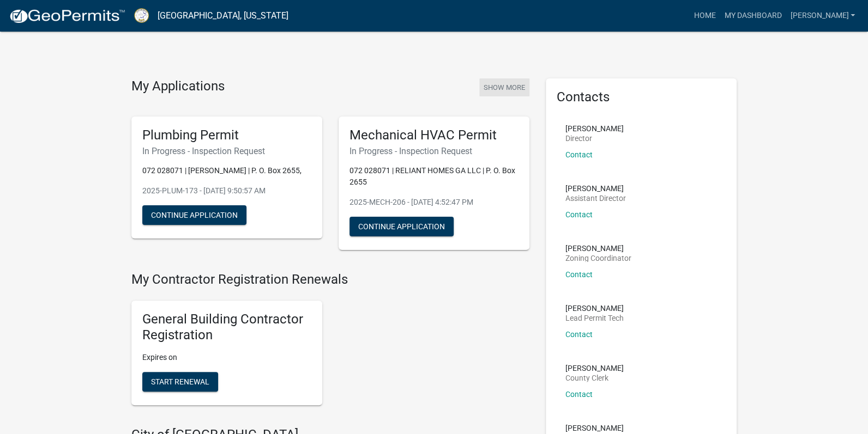 This screenshot has height=434, width=868. What do you see at coordinates (434, 176) in the screenshot?
I see `p: 072 028071 | RELIANT HOMES GA LLC | P. O. Box 2655` at bounding box center [434, 176].